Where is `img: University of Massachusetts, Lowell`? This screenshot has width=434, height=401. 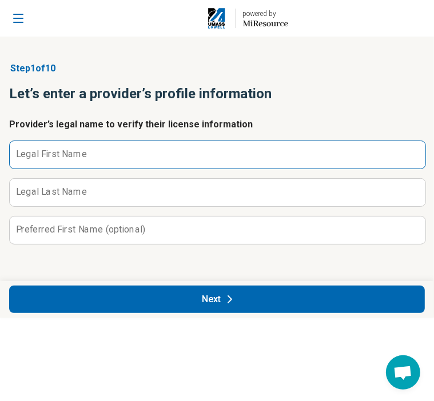
img: University of Massachusetts, Lowell is located at coordinates (217, 18).